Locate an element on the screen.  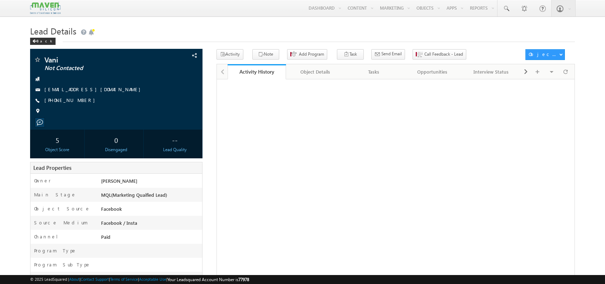
span: Lead Details is located at coordinates (53, 31).